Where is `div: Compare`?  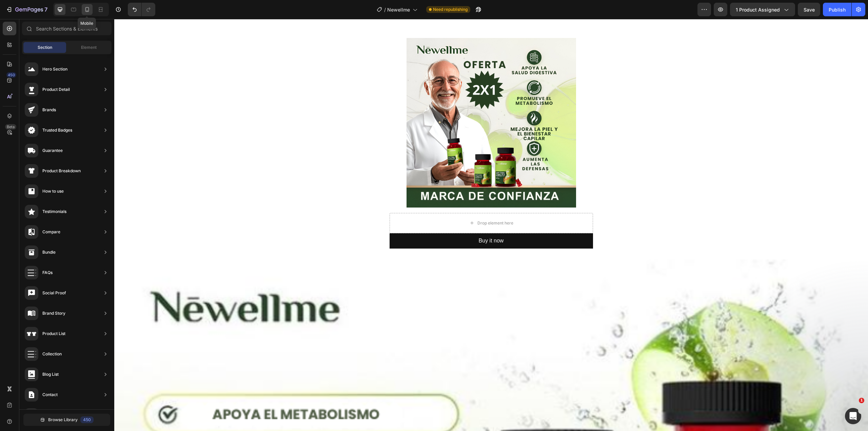
div: Compare is located at coordinates (51, 232).